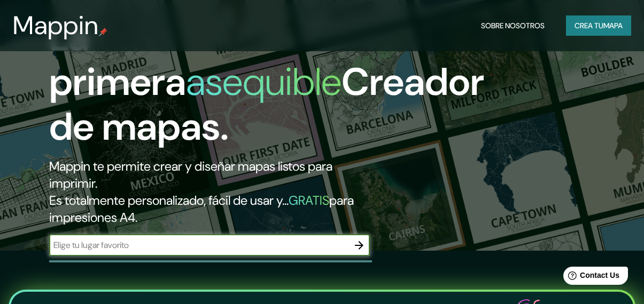 This screenshot has width=644, height=304. What do you see at coordinates (267, 104) in the screenshot?
I see `font: Creador de mapas.` at bounding box center [267, 104].